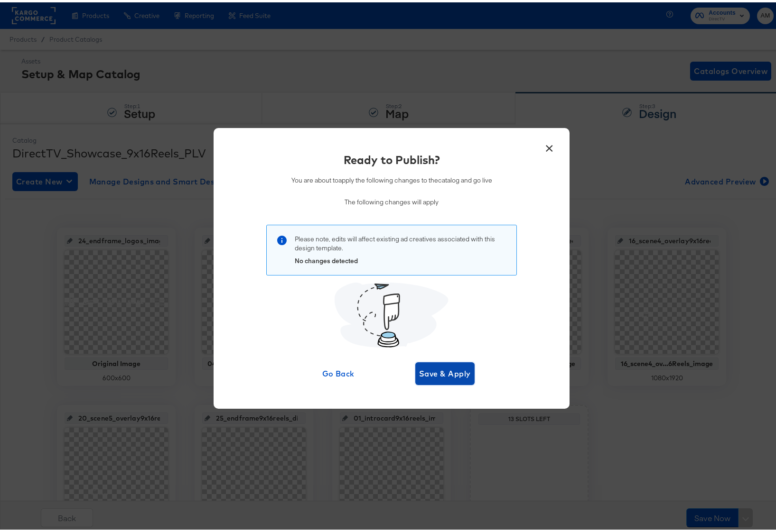 This screenshot has height=532, width=776. What do you see at coordinates (391, 158) in the screenshot?
I see `div: Ready to Publish?` at bounding box center [391, 158].